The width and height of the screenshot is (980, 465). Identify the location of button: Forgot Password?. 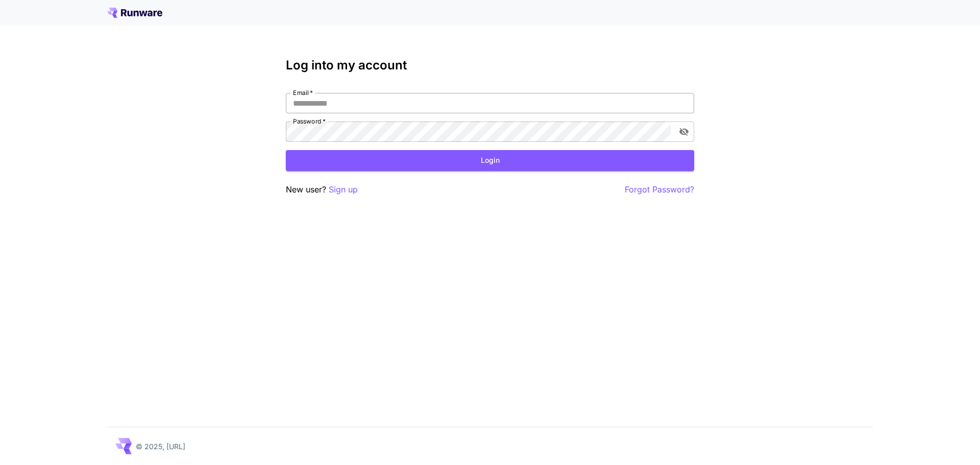
(660, 189).